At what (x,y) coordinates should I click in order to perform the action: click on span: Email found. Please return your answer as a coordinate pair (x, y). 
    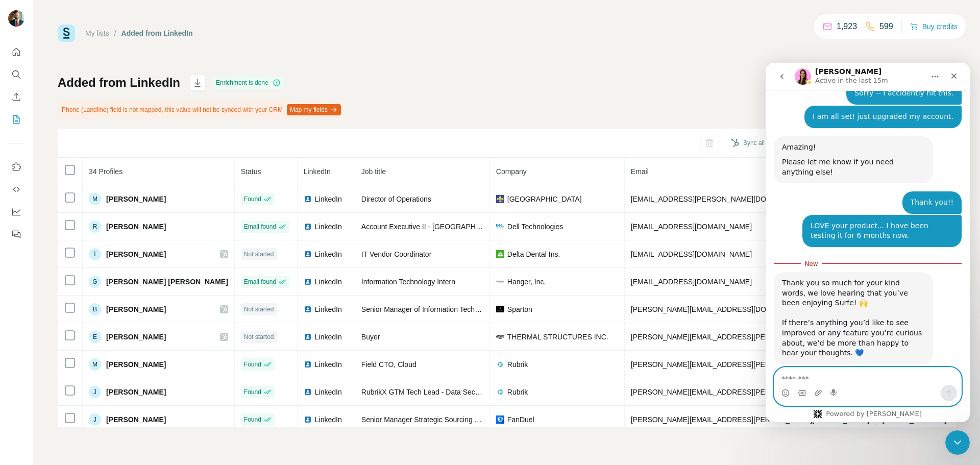
    Looking at the image, I should click on (260, 226).